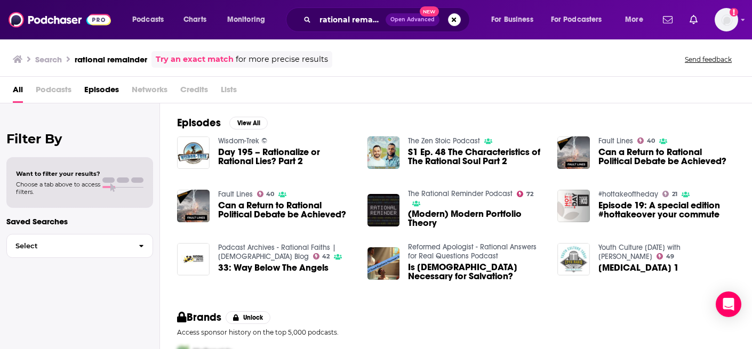 Image resolution: width=752 pixels, height=349 pixels. What do you see at coordinates (193, 259) in the screenshot?
I see `img: 33: Way Below The Angels` at bounding box center [193, 259].